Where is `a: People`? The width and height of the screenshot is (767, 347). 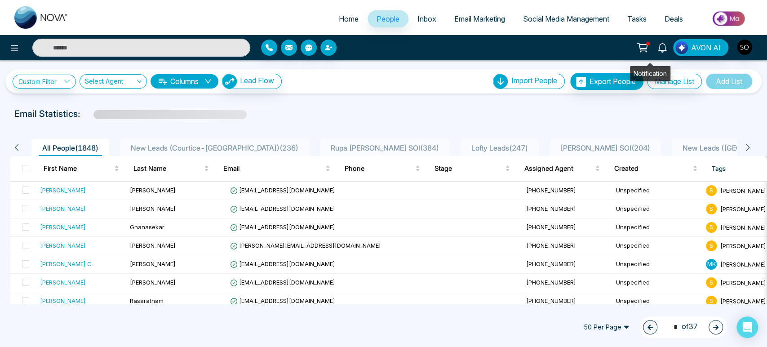 a: People is located at coordinates (388, 19).